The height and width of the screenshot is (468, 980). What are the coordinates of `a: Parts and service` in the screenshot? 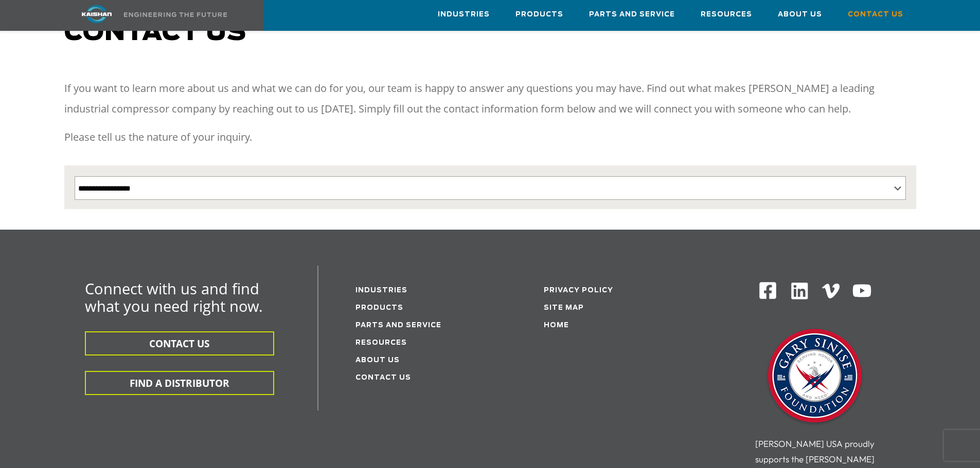 It's located at (398, 325).